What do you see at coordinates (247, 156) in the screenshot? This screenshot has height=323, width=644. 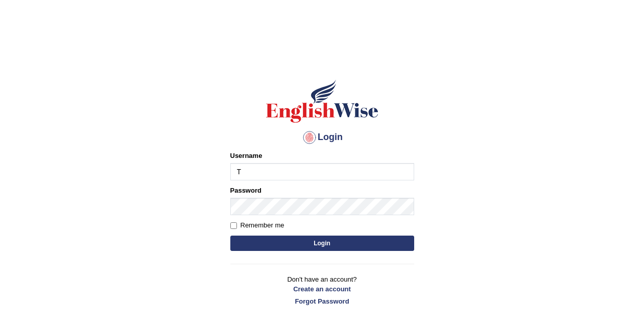 I see `label: Username` at bounding box center [247, 156].